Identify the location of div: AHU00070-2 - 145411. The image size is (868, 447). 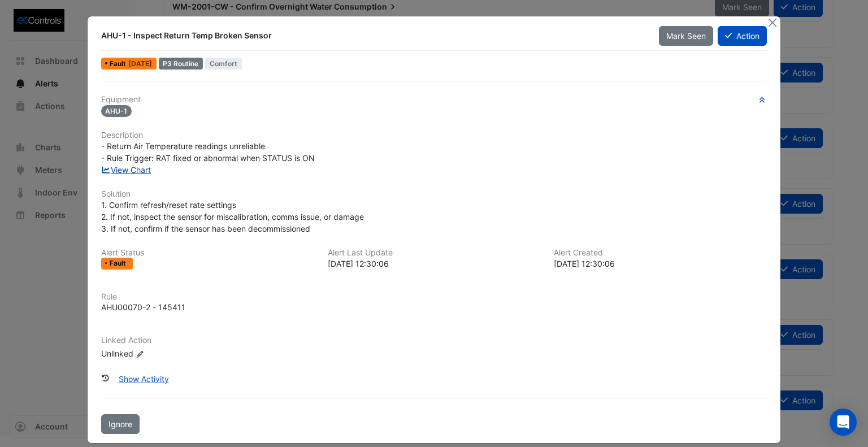
(143, 307).